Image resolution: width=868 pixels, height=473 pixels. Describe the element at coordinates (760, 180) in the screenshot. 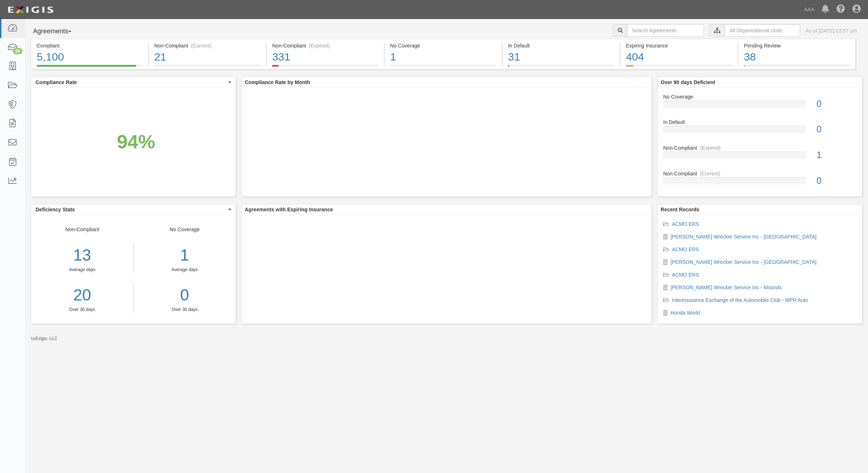

I see `a: Non-Compliant(Current)0` at that location.